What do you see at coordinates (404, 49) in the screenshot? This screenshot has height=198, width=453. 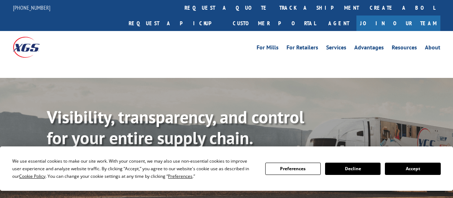 I see `a: Resources` at bounding box center [404, 49].